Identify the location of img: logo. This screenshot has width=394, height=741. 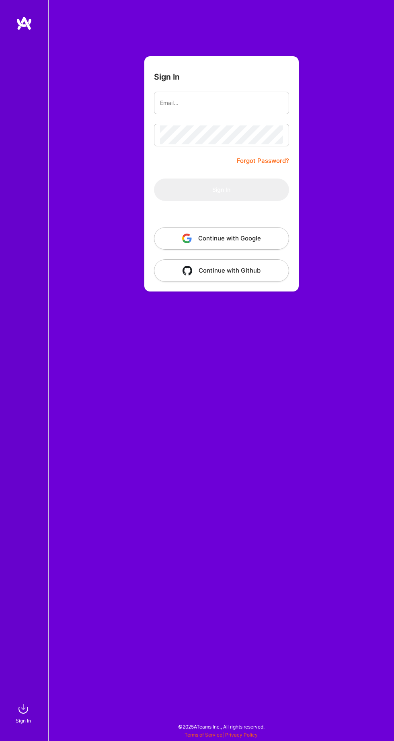
(24, 23).